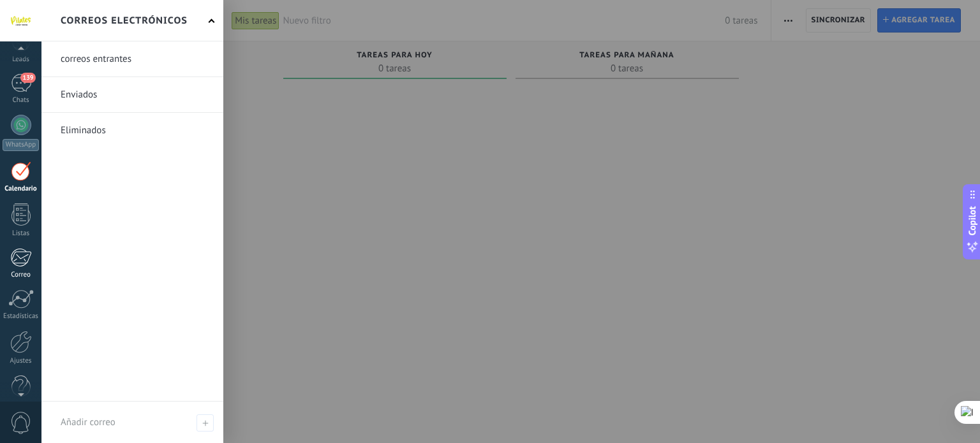  What do you see at coordinates (124, 20) in the screenshot?
I see `h2: Correos electrónicos` at bounding box center [124, 20].